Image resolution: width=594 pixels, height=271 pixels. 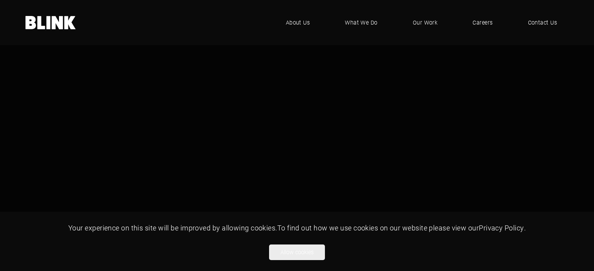 I want to click on span: Our Work, so click(x=425, y=23).